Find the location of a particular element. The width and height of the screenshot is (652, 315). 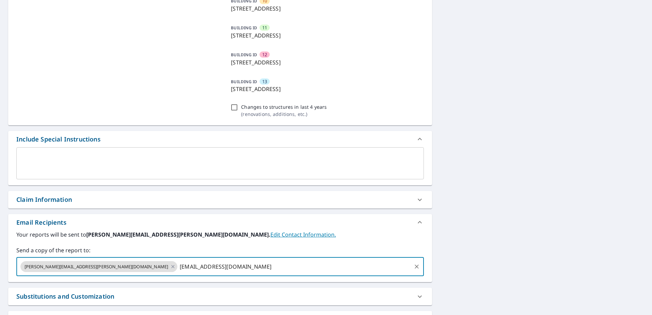

span: 12 is located at coordinates (265, 55).